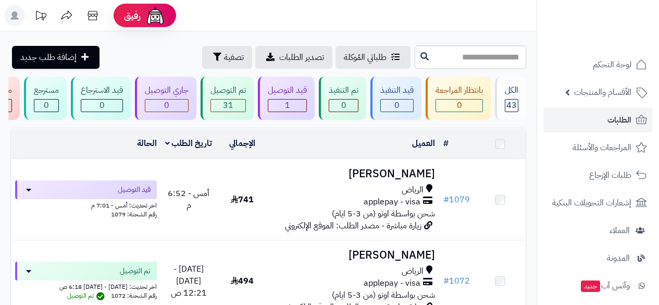 This screenshot has width=659, height=305. Describe the element at coordinates (227, 98) in the screenshot. I see `a: تم التوصيل 31` at that location.